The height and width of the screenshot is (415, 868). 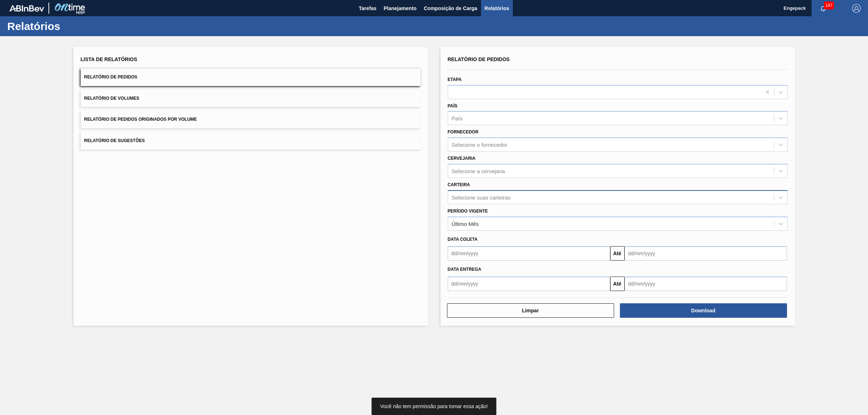 What do you see at coordinates (400, 9) in the screenshot?
I see `span: Planejamento` at bounding box center [400, 9].